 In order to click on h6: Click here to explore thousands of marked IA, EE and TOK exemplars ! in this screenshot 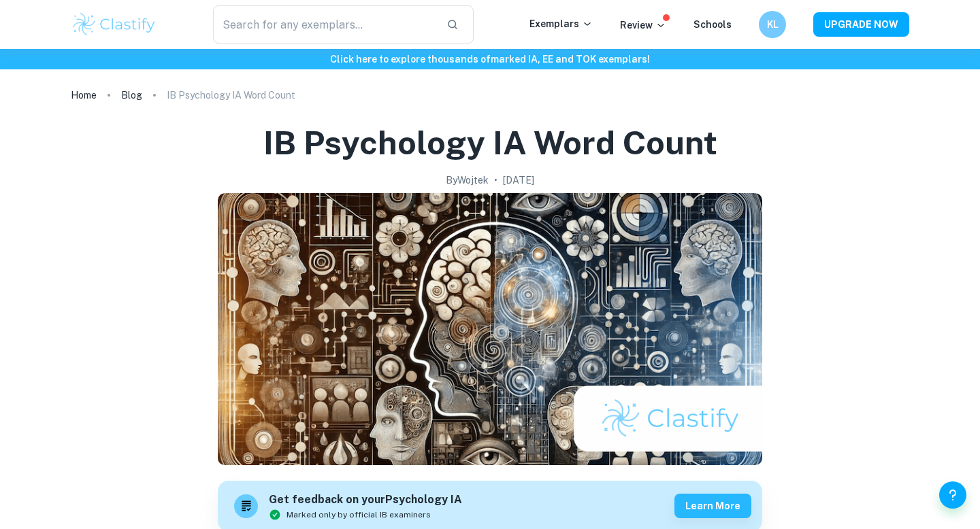, I will do `click(490, 59)`.